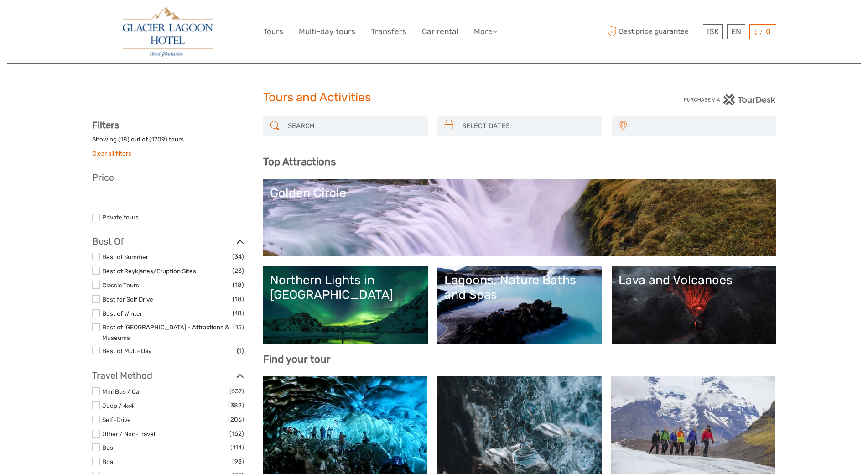  Describe the element at coordinates (238, 271) in the screenshot. I see `span: (23)` at that location.